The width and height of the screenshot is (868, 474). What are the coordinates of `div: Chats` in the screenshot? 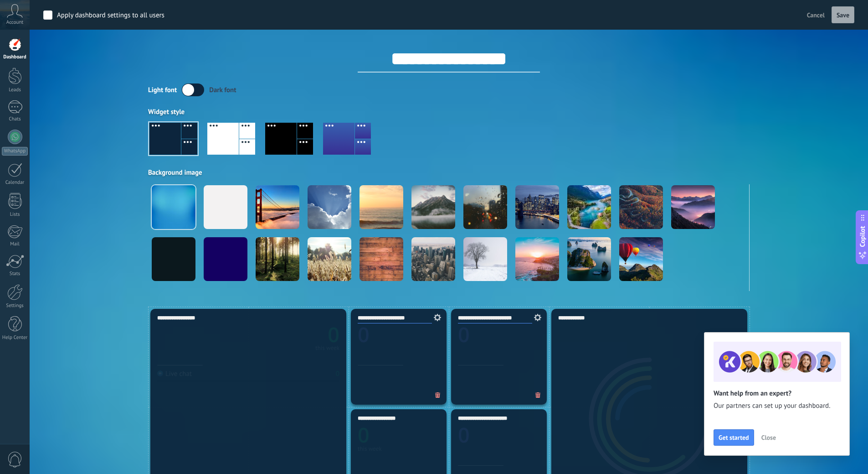 It's located at (15, 119).